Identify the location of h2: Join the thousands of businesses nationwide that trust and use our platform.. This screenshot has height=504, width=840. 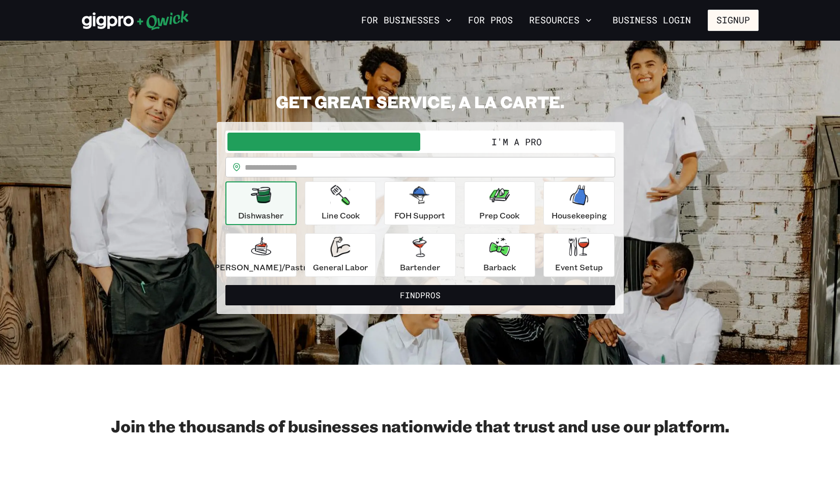
(420, 426).